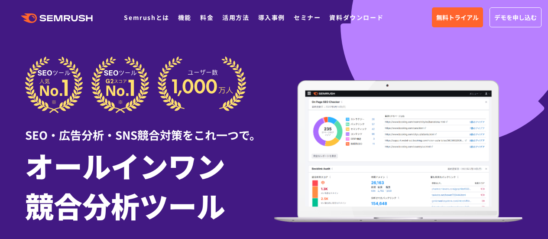 This screenshot has width=548, height=239. What do you see at coordinates (146, 17) in the screenshot?
I see `a: Semrushとは` at bounding box center [146, 17].